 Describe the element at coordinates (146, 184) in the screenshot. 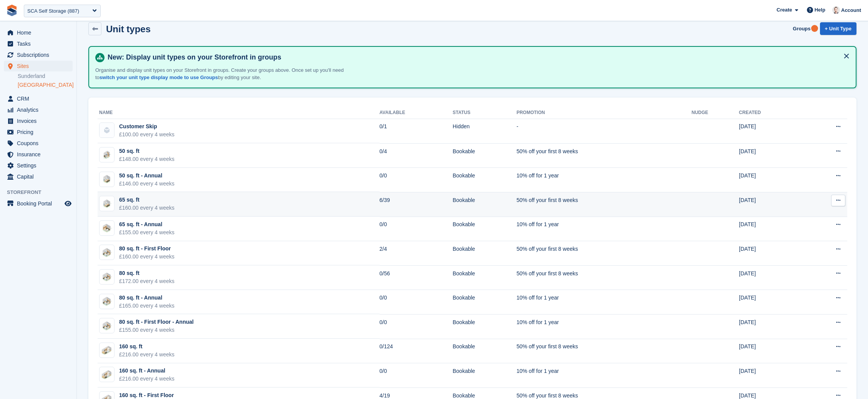

I see `div: £146.00 every 4 weeks` at that location.